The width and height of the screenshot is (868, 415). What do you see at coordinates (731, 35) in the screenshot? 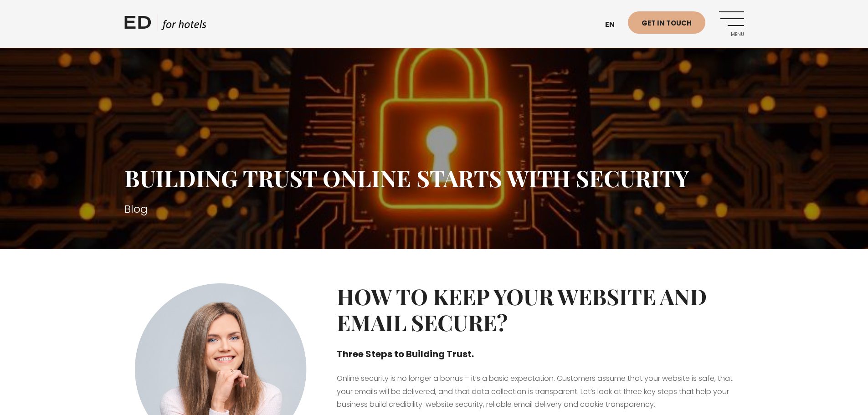
I see `span: Menu` at bounding box center [731, 35].